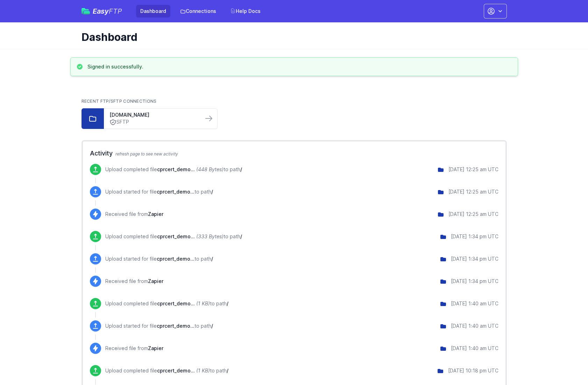  What do you see at coordinates (86, 11) in the screenshot?
I see `img: easyftp_logo.png` at bounding box center [86, 11].